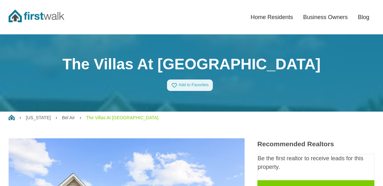 This screenshot has height=186, width=383. Describe the element at coordinates (316, 144) in the screenshot. I see `h3: Recommended Realtors` at that location.